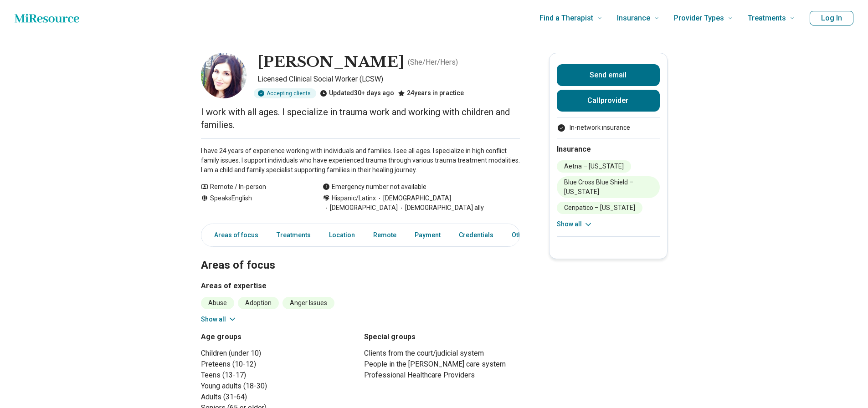 Image resolution: width=868 pixels, height=408 pixels. Describe the element at coordinates (308, 303) in the screenshot. I see `li: Anger Issues` at that location.